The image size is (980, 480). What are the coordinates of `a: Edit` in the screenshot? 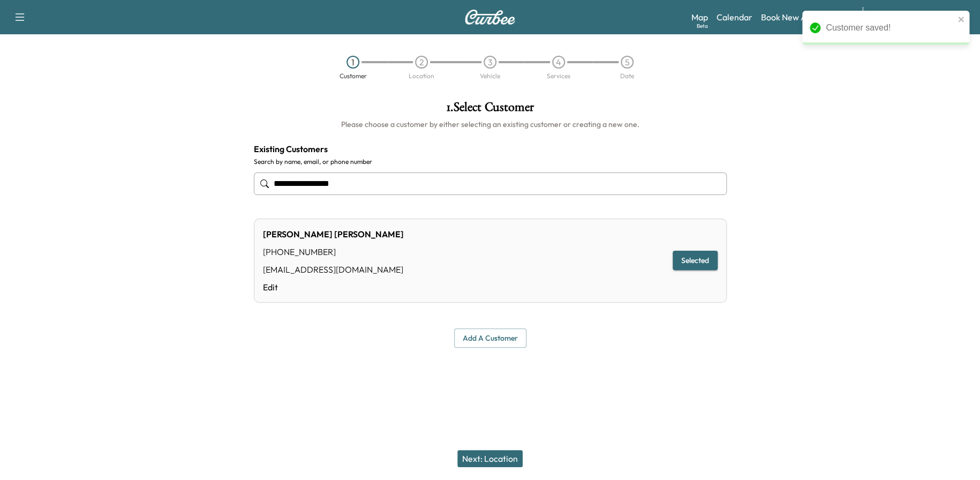 It's located at (333, 287).